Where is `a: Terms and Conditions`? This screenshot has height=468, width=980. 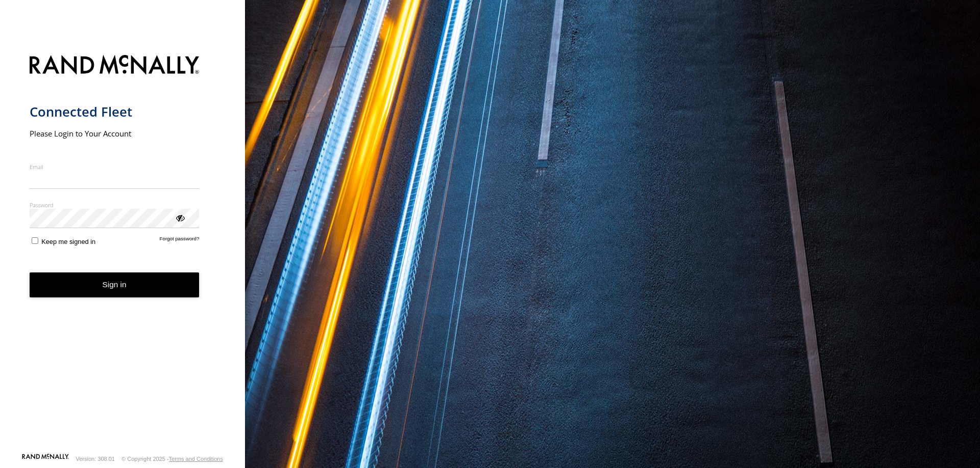 a: Terms and Conditions is located at coordinates (196, 459).